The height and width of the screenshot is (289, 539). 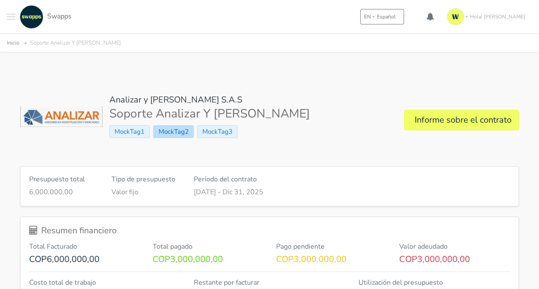 I want to click on p: Valor fijo, so click(x=146, y=192).